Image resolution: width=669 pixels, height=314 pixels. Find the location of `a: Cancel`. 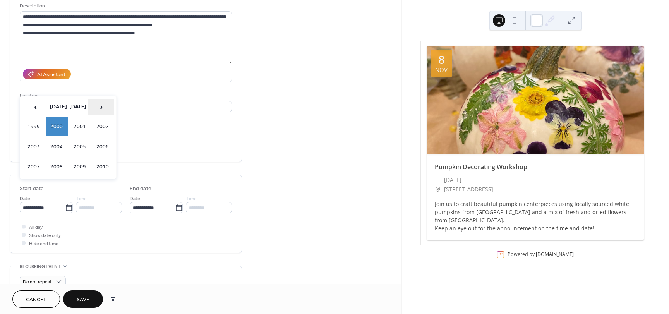

a: Cancel is located at coordinates (36, 299).